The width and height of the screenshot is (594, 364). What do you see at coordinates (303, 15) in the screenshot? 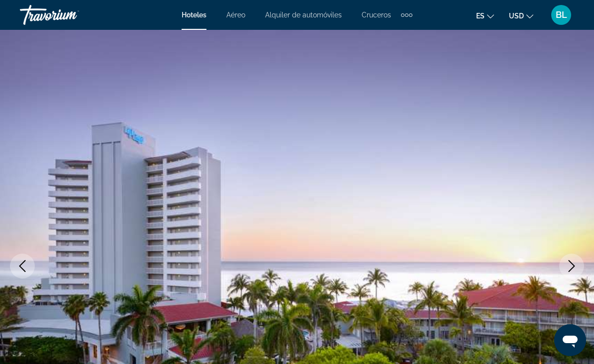
I see `a: Alquiler de automóviles` at bounding box center [303, 15].